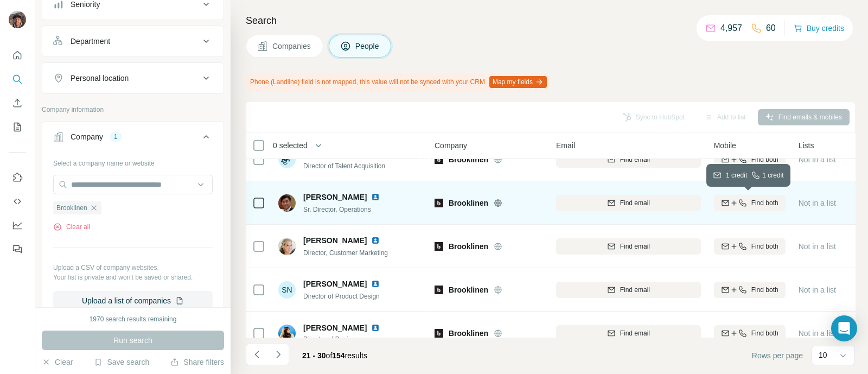  Describe the element at coordinates (99, 78) in the screenshot. I see `div: Personal location` at that location.